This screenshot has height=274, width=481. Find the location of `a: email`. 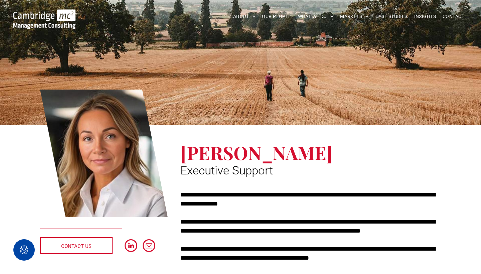

a: email is located at coordinates (149, 246).